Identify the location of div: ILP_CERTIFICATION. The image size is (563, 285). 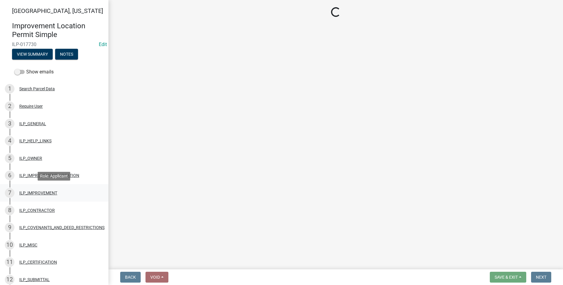
(38, 262).